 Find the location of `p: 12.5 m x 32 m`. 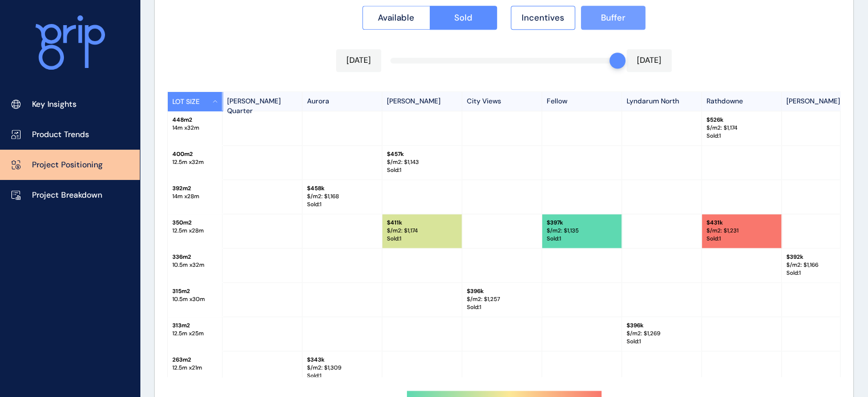

p: 12.5 m x 32 m is located at coordinates (194, 162).